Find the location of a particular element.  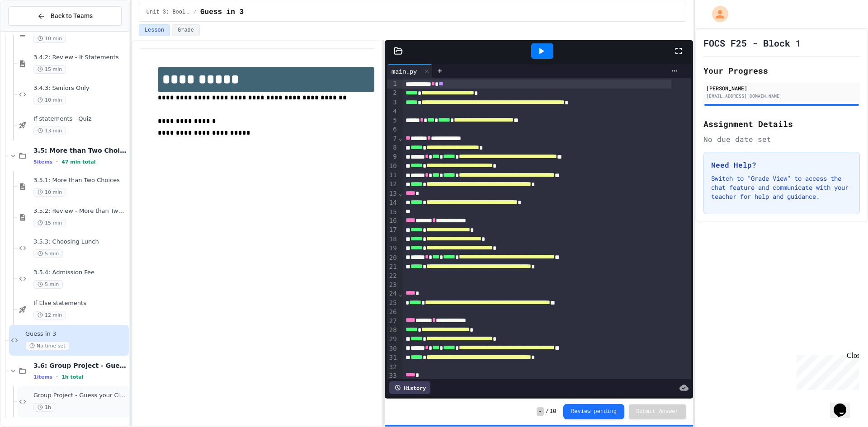

span: 47 min total is located at coordinates (78, 162).